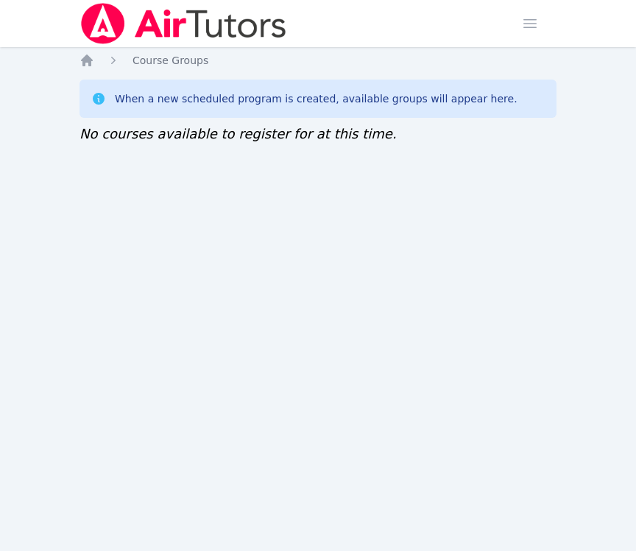  Describe the element at coordinates (170, 60) in the screenshot. I see `a: Course Groups` at that location.